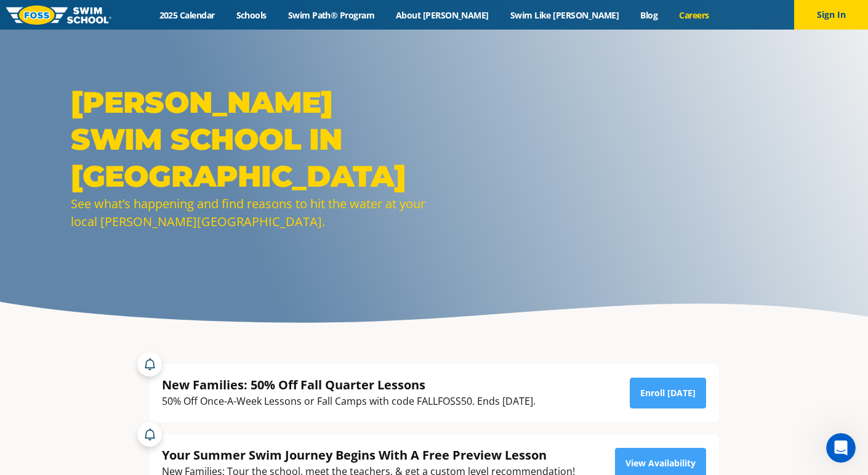 The image size is (868, 475). What do you see at coordinates (649, 15) in the screenshot?
I see `a: Blog` at bounding box center [649, 15].